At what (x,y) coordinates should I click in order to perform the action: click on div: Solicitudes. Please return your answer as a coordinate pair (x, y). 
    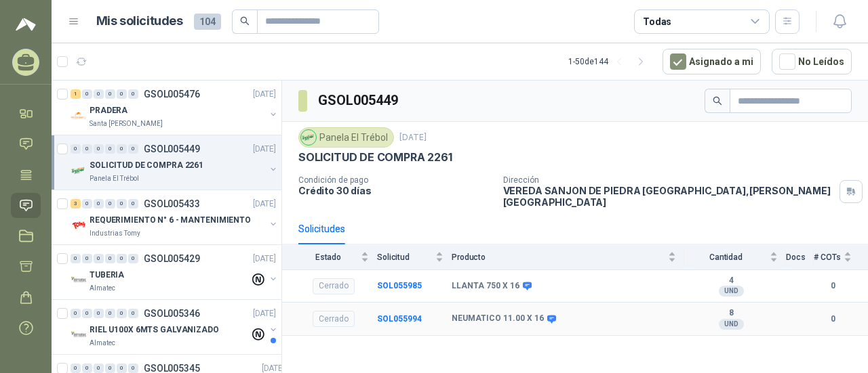
    Looking at the image, I should click on (321, 229).